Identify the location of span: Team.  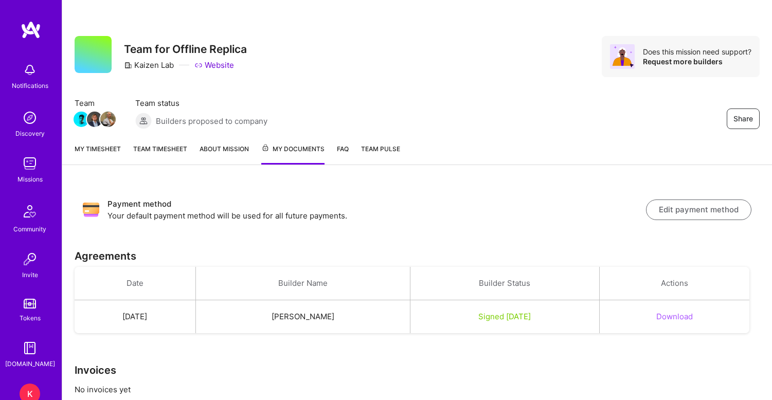
(95, 103).